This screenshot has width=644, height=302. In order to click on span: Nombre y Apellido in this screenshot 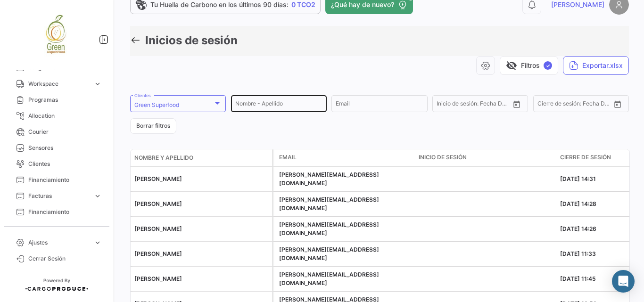, I will do `click(163, 158)`.